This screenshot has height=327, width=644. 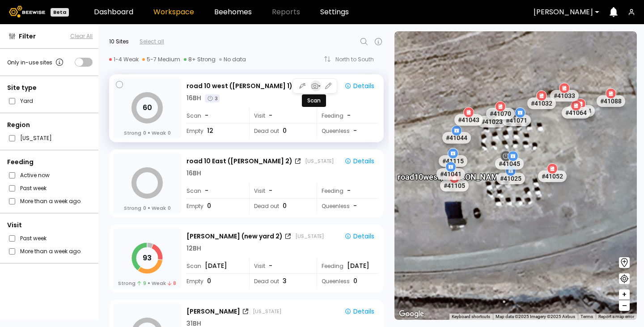 I want to click on span: Clear All, so click(x=81, y=36).